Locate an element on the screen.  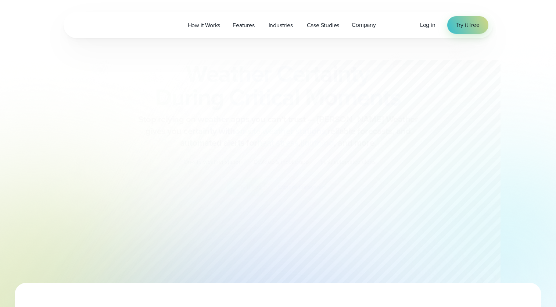
span: Industries is located at coordinates (281, 25).